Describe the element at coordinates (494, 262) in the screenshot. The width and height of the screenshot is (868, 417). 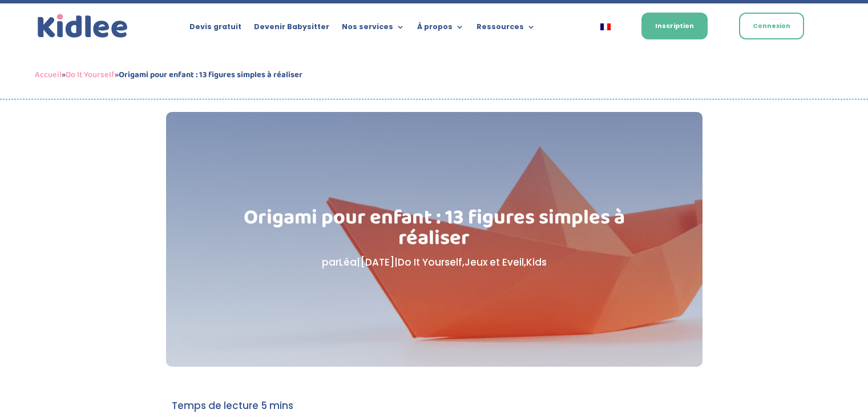
I see `a: Jeux et Eveil` at that location.